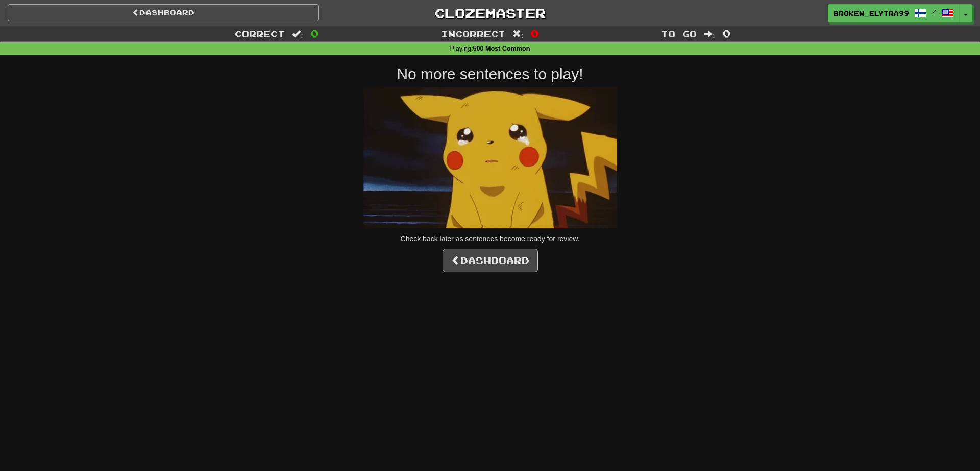  What do you see at coordinates (490, 74) in the screenshot?
I see `h2: No more sentences to play!` at bounding box center [490, 74].